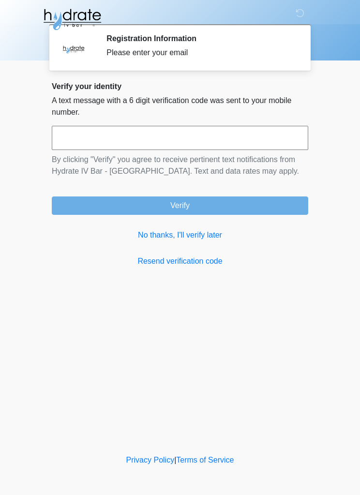  Describe the element at coordinates (180, 261) in the screenshot. I see `a: Resend verification code` at that location.